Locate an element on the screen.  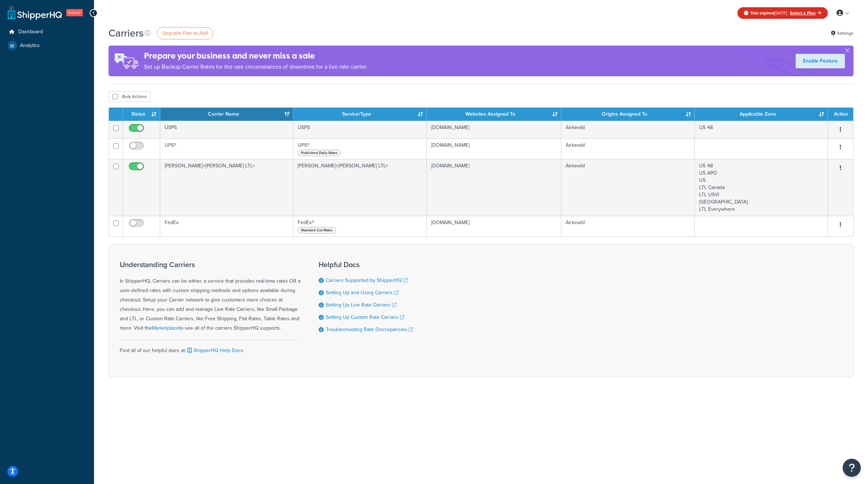
a: Enable Feature is located at coordinates (820, 61).